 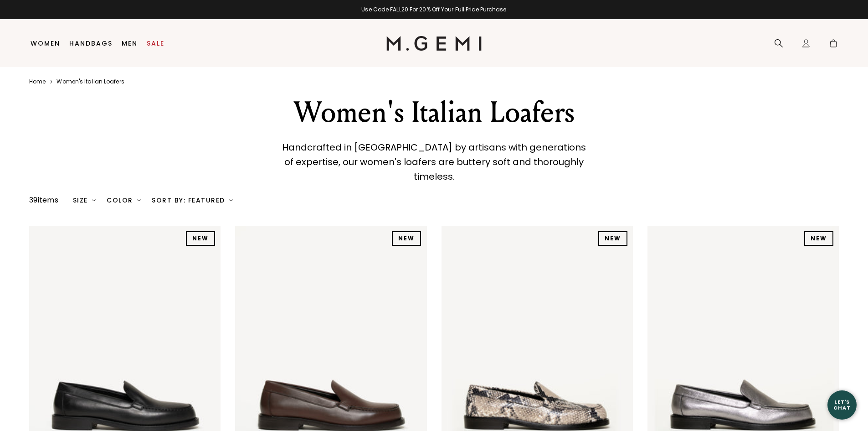 I want to click on img: M.Gemi, so click(x=434, y=43).